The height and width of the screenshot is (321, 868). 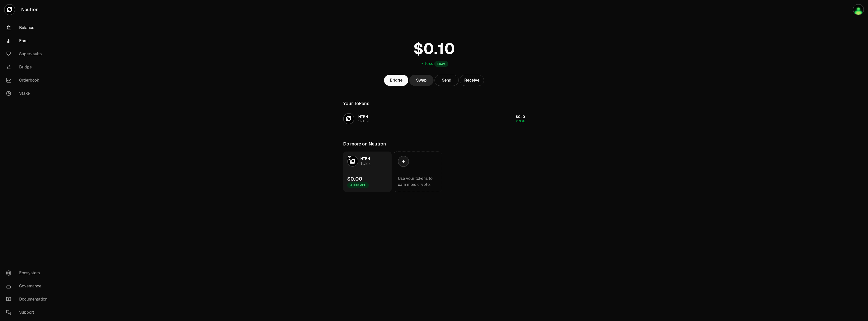 What do you see at coordinates (434, 119) in the screenshot?
I see `button: NTRN LogoNTRN1 NTRN$0.10+1.93%` at bounding box center [434, 119].